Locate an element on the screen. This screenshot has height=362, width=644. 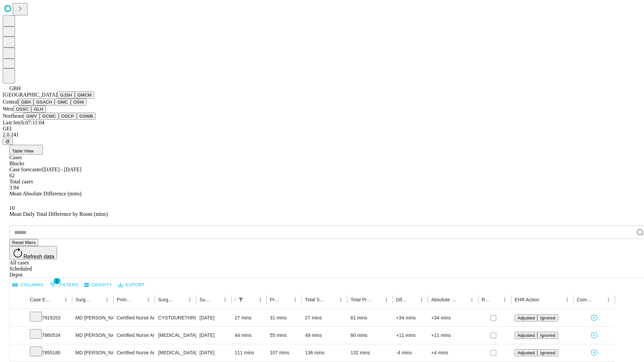
span: 3.94 is located at coordinates (14, 188).